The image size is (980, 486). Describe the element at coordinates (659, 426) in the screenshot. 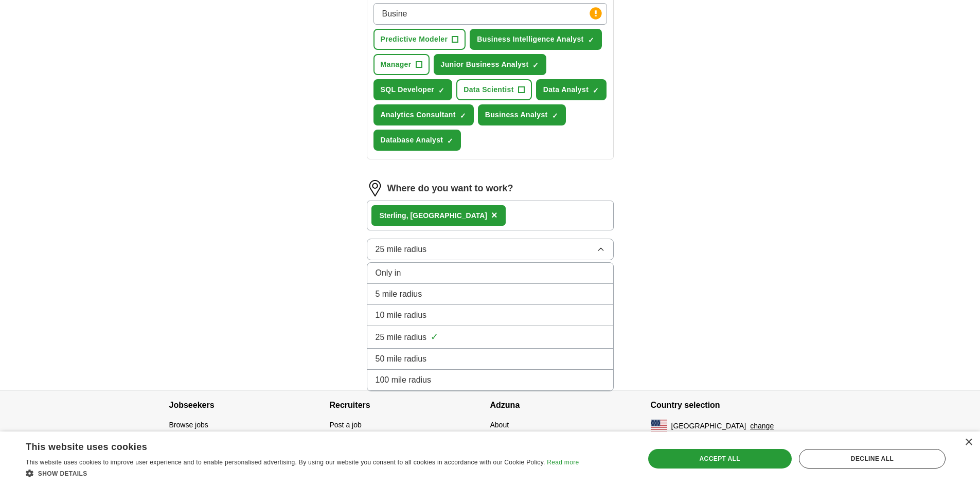

I see `img: US flag` at that location.